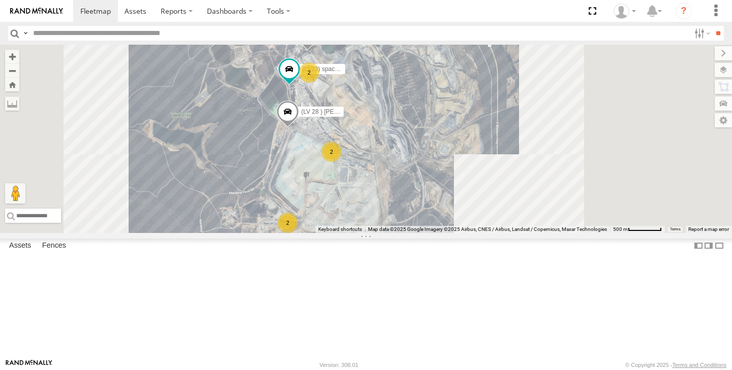  What do you see at coordinates (37, 11) in the screenshot?
I see `img: rand-logo.svg` at bounding box center [37, 11].